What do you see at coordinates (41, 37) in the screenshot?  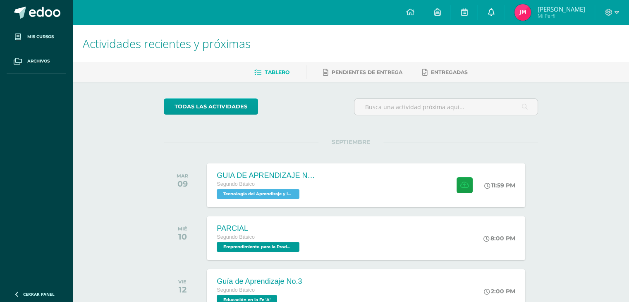 I see `span: Mis cursos` at bounding box center [41, 37].